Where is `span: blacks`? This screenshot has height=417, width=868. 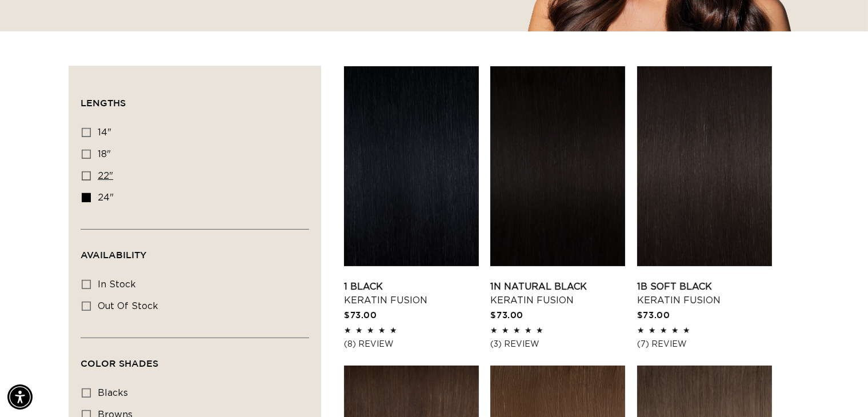
span: blacks is located at coordinates (112, 393).